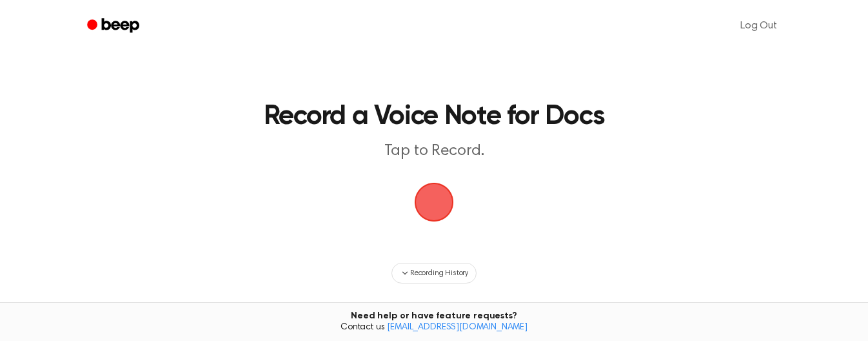 The width and height of the screenshot is (868, 341). Describe the element at coordinates (439, 273) in the screenshot. I see `span: Recording History` at that location.